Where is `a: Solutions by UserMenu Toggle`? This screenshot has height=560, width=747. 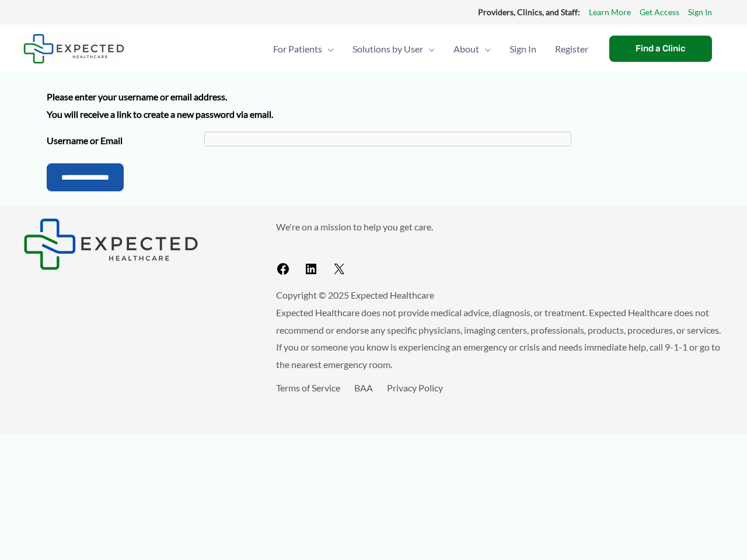 a: Solutions by UserMenu Toggle is located at coordinates (393, 49).